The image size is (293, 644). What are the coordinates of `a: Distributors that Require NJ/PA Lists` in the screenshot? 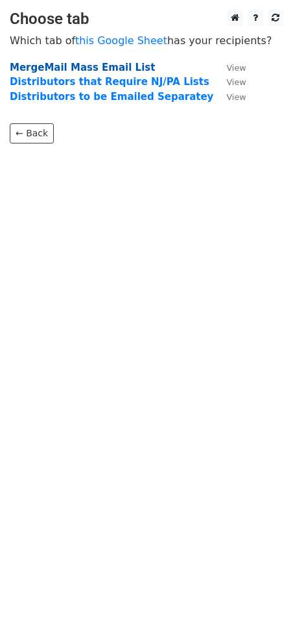 It's located at (110, 82).